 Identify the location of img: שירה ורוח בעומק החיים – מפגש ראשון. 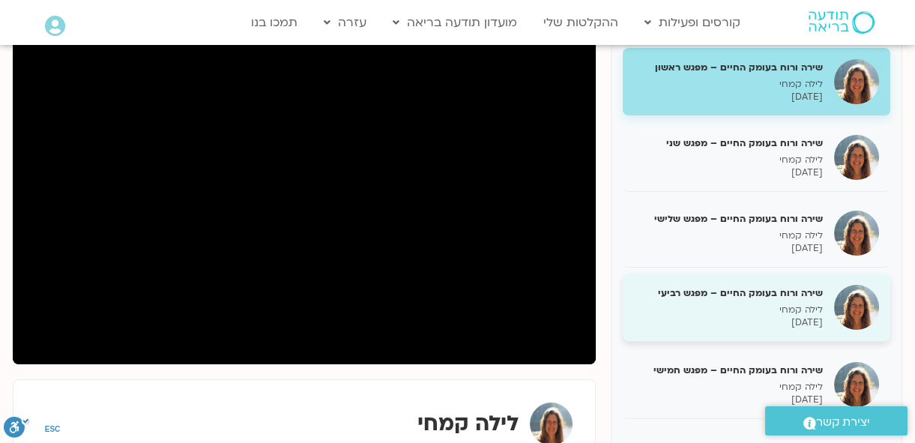
(857, 82).